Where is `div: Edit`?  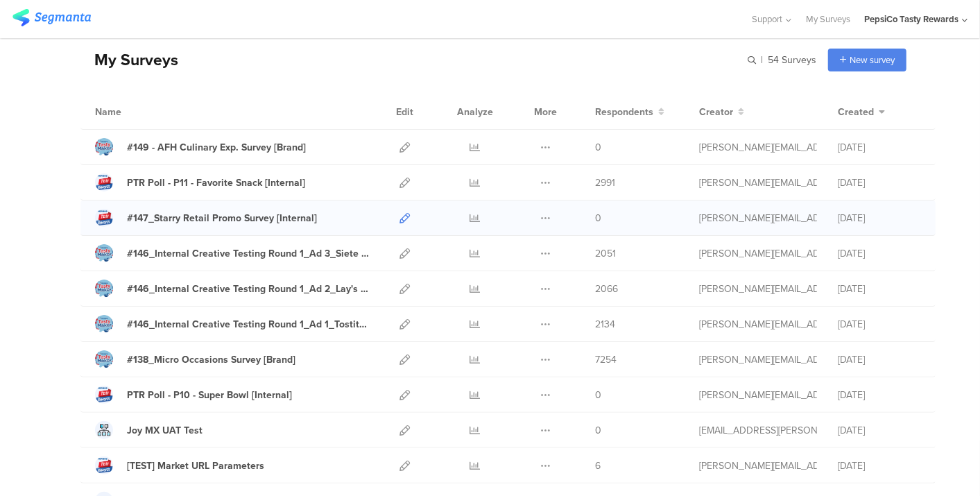
div: Edit is located at coordinates (404, 112).